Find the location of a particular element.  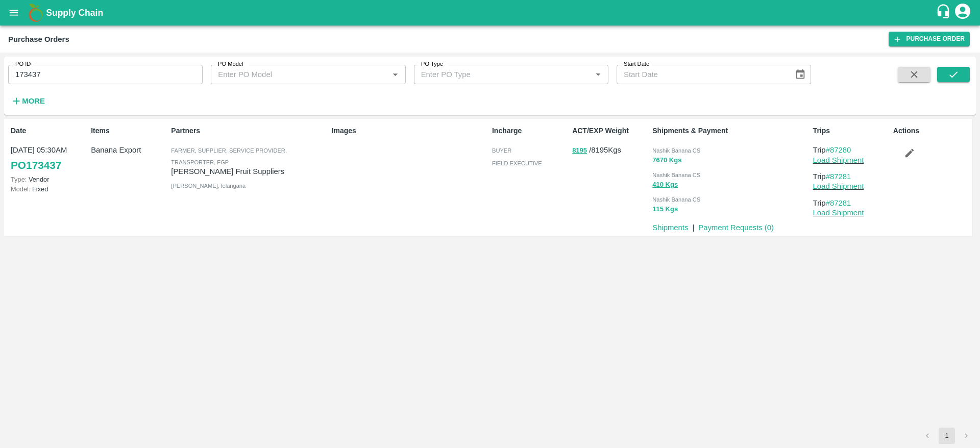

p: Actions is located at coordinates (931, 131).